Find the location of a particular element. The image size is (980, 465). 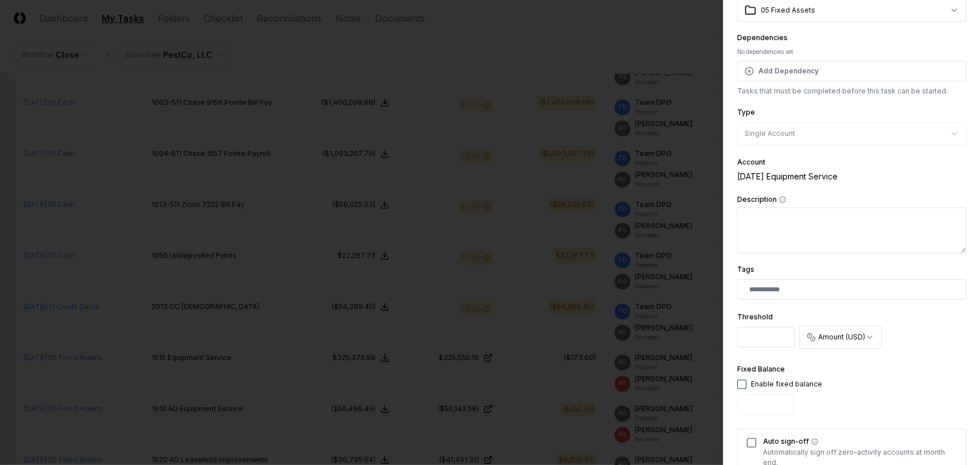

button: Description is located at coordinates (782, 199).